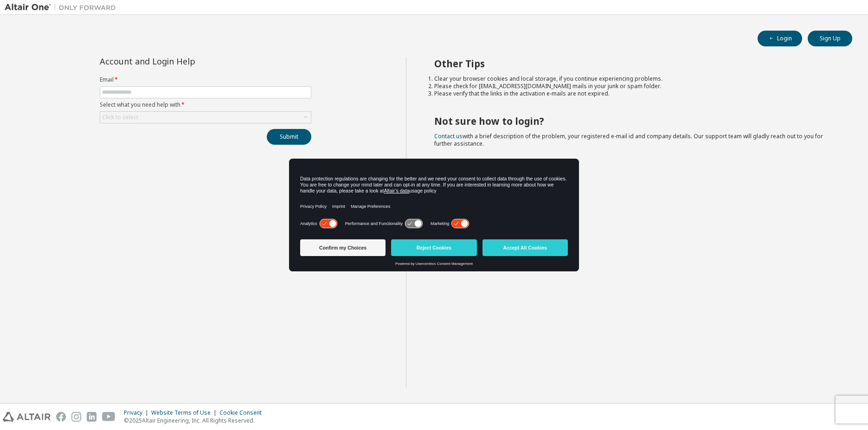  Describe the element at coordinates (780, 38) in the screenshot. I see `button: Login` at that location.